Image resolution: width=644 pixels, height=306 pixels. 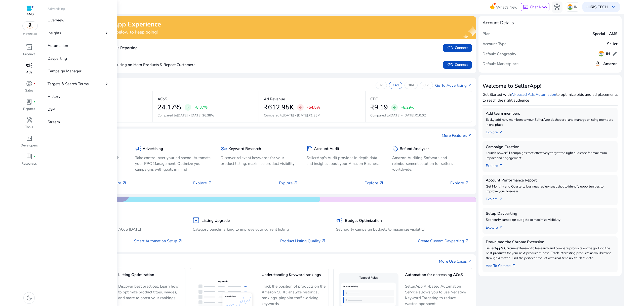 I want to click on p: Developers, so click(x=29, y=145).